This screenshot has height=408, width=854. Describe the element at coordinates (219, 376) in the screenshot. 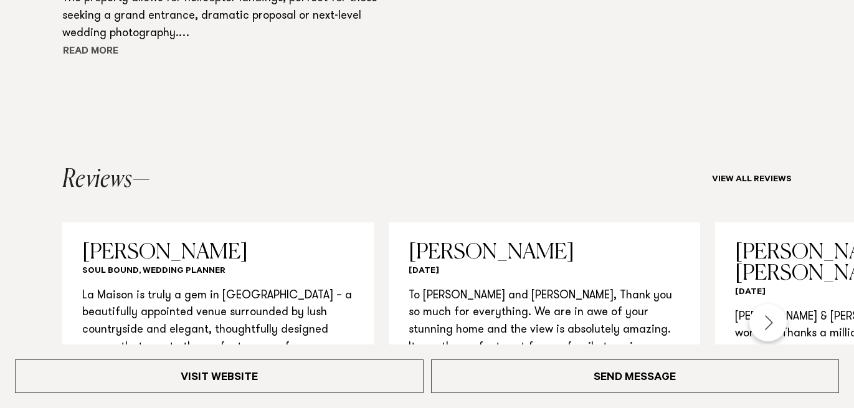

I see `a: Visit Website` at that location.